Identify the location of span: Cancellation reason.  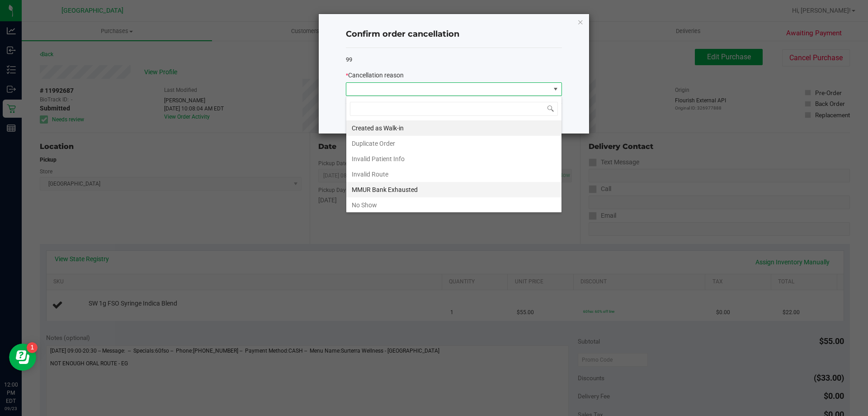
(375, 75).